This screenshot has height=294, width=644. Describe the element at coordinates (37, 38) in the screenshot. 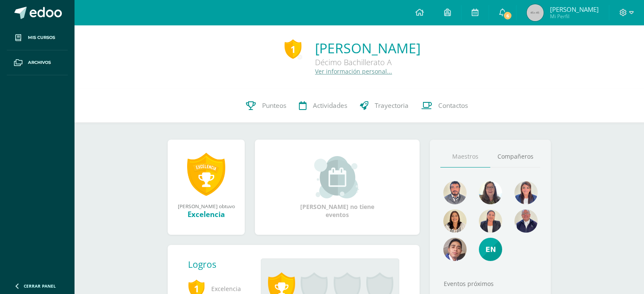

I see `a: Mis cursos` at that location.